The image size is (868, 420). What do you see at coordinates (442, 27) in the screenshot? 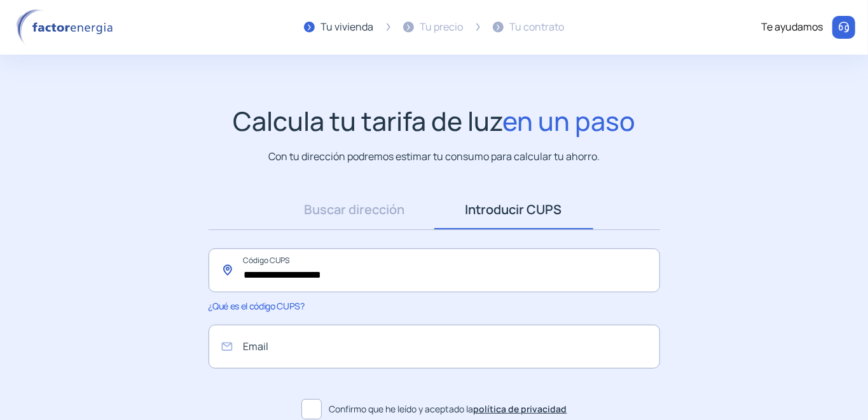
I see `div: Tu precio` at bounding box center [442, 27].